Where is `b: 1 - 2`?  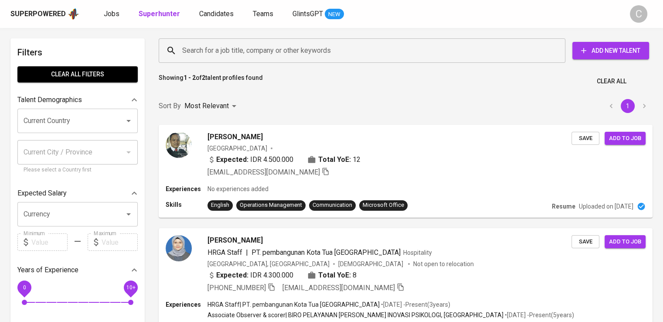 b: 1 - 2 is located at coordinates (190, 78).